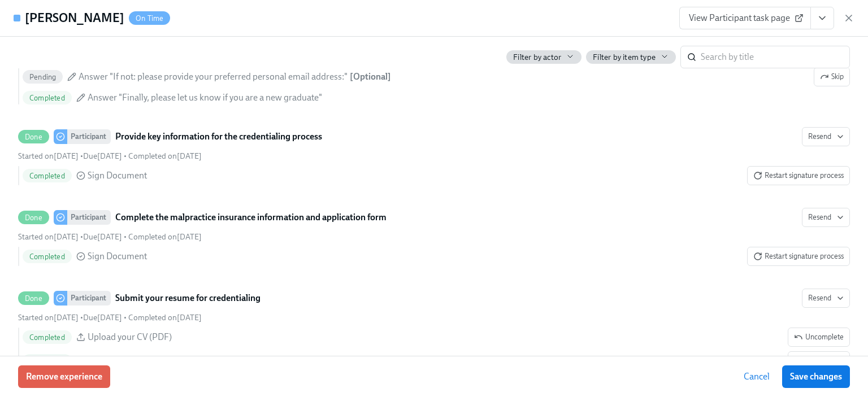  Describe the element at coordinates (63, 377) in the screenshot. I see `button: Remove experience` at that location.